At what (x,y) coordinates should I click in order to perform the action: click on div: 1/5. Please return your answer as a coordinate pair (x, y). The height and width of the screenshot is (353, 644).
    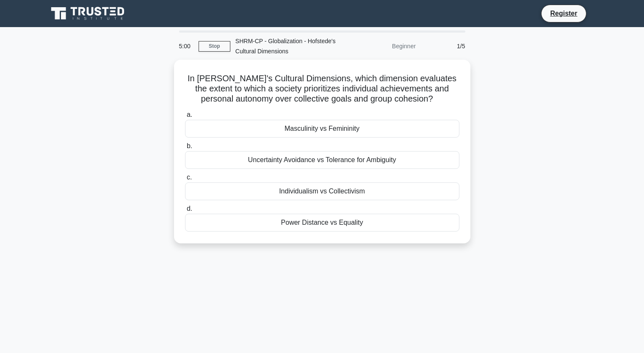
    Looking at the image, I should click on (446, 46).